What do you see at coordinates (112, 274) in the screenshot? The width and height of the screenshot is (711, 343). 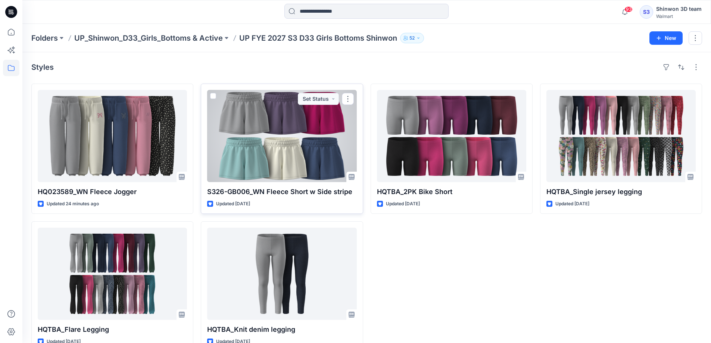 I see `a: HQTBA_Flare Legging` at bounding box center [112, 274].